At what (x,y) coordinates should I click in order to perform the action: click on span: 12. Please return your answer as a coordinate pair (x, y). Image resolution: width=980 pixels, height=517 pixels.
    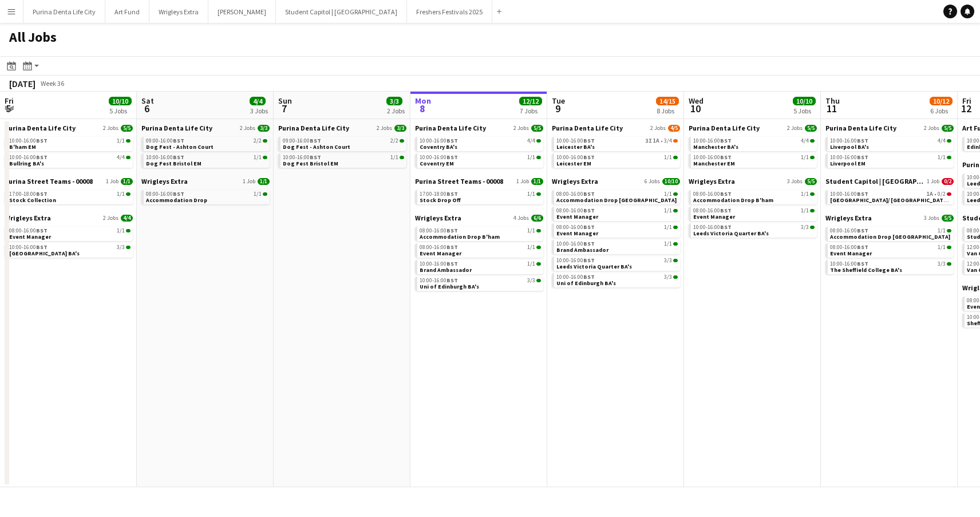
    Looking at the image, I should click on (965, 108).